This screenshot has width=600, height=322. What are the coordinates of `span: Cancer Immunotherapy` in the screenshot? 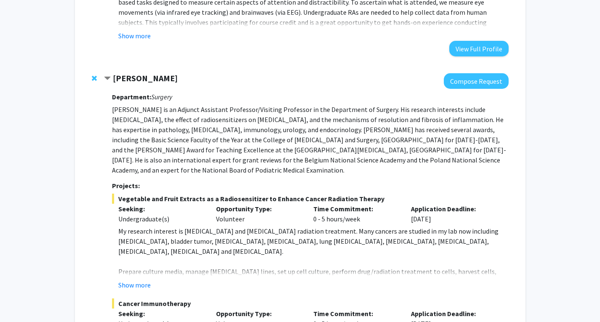 It's located at (310, 304).